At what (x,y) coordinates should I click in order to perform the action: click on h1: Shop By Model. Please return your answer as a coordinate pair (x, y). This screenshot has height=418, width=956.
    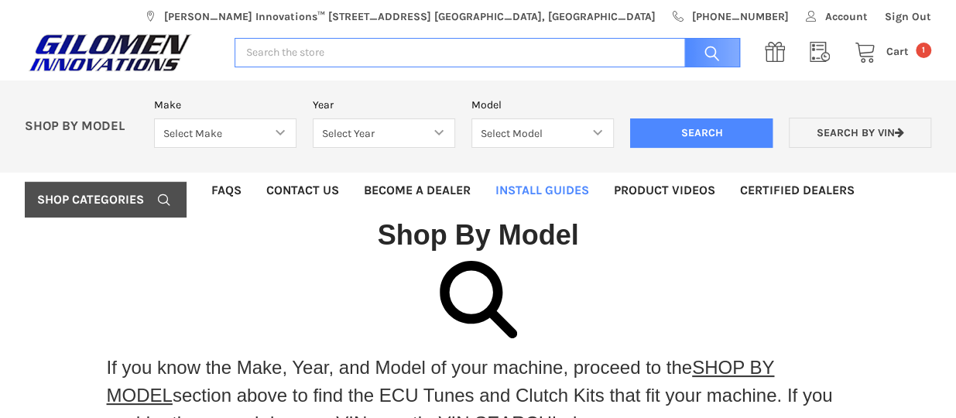
    Looking at the image, I should click on (477, 234).